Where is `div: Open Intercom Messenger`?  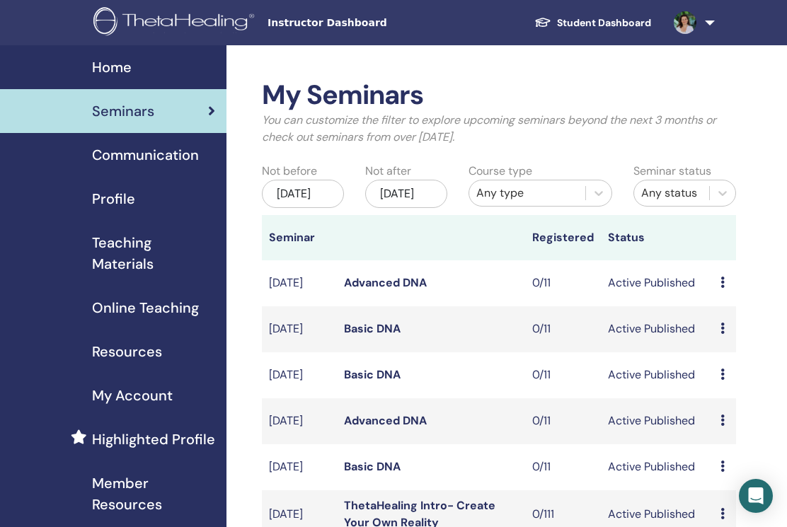 div: Open Intercom Messenger is located at coordinates (756, 496).